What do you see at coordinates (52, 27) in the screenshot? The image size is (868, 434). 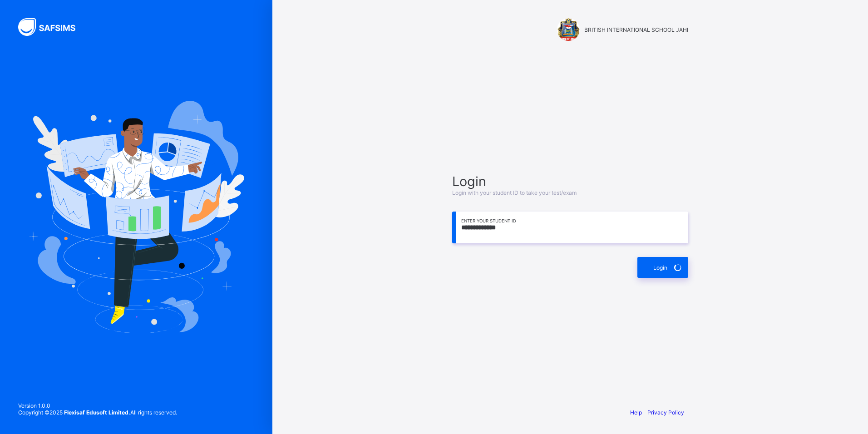 I see `img: SAFSIMS Logo` at bounding box center [52, 27].